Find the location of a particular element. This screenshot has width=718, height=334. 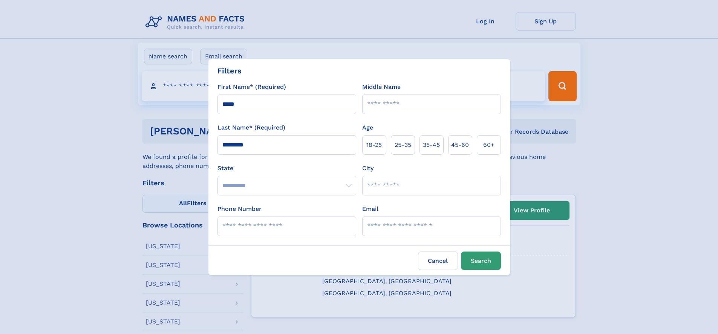

label: First Name* (Required) is located at coordinates (252, 87).